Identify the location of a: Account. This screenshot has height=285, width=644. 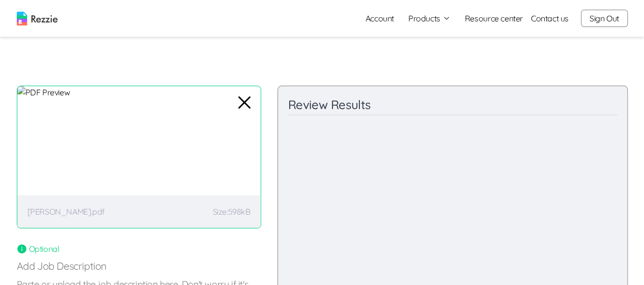
(380, 18).